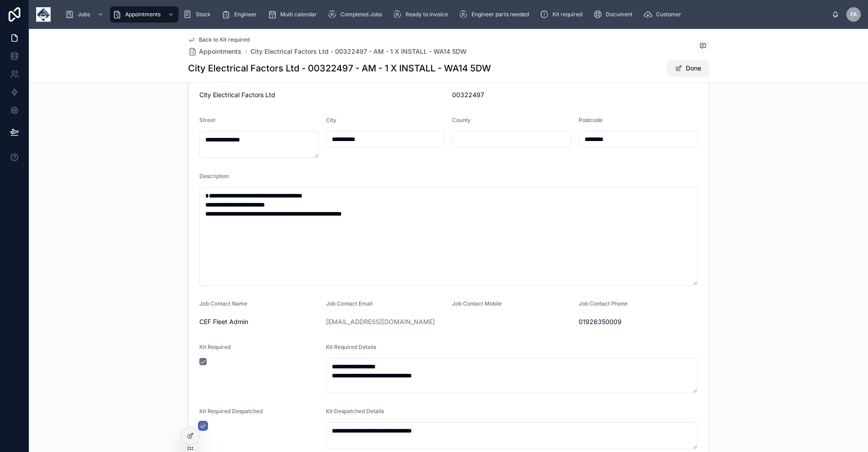  I want to click on span: Description, so click(214, 176).